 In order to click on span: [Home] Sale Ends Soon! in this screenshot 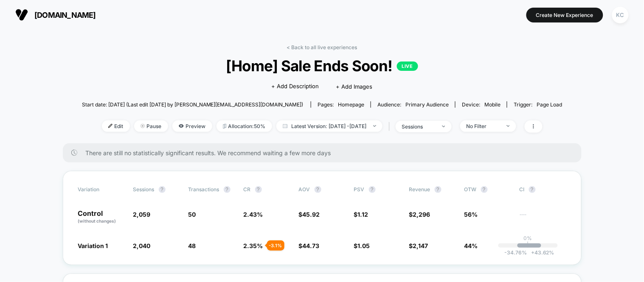, I will do `click(322, 66)`.